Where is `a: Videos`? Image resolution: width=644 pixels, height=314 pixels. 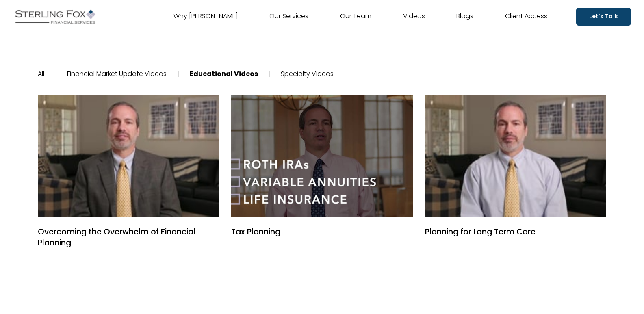
a: Videos is located at coordinates (414, 17).